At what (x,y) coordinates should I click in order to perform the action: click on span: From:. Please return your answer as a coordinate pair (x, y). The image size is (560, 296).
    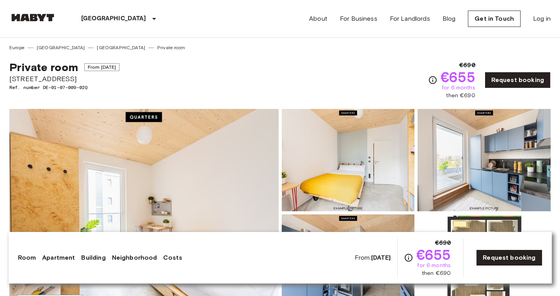
    Looking at the image, I should click on (373, 258).